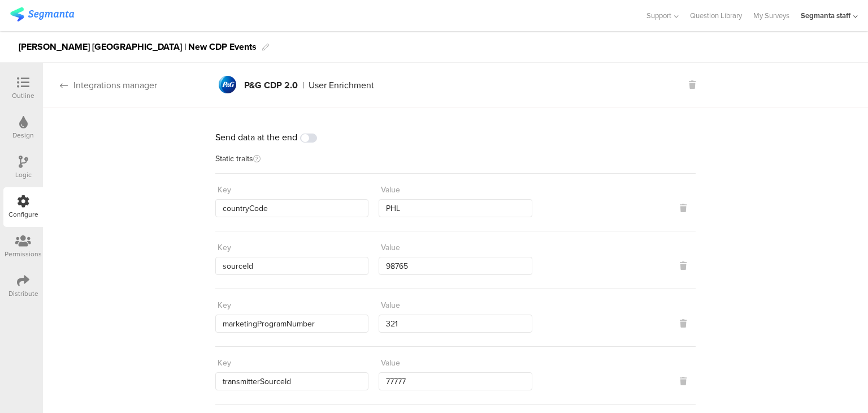 Image resolution: width=868 pixels, height=413 pixels. What do you see at coordinates (341, 86) in the screenshot?
I see `div: User Enrichment` at bounding box center [341, 86].